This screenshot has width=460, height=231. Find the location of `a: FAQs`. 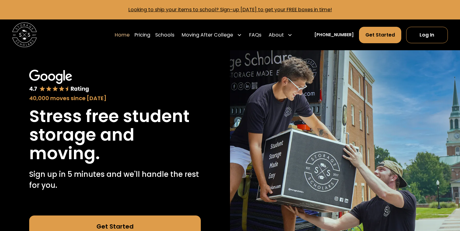

a: FAQs is located at coordinates (255, 35).